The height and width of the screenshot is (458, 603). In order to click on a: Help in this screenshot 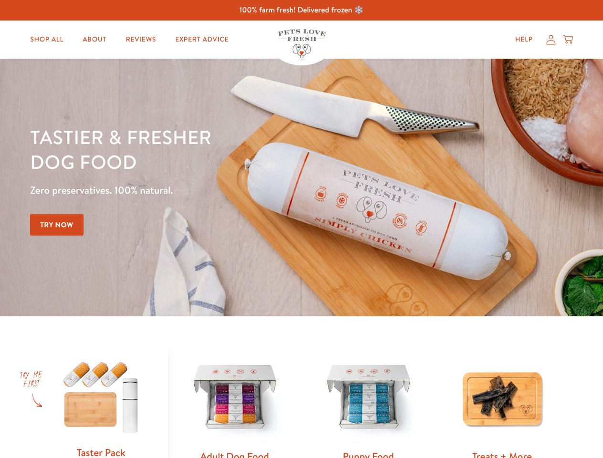, I will do `click(523, 40)`.